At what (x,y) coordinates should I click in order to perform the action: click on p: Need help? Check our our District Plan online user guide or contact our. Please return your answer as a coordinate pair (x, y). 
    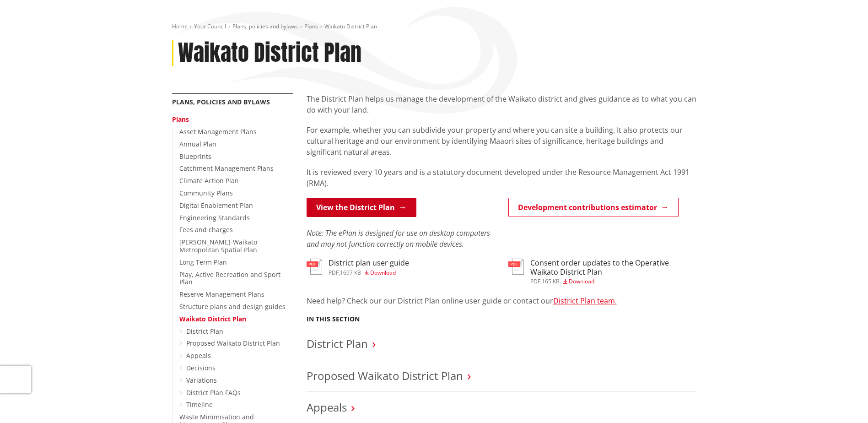
    Looking at the image, I should click on (501, 301).